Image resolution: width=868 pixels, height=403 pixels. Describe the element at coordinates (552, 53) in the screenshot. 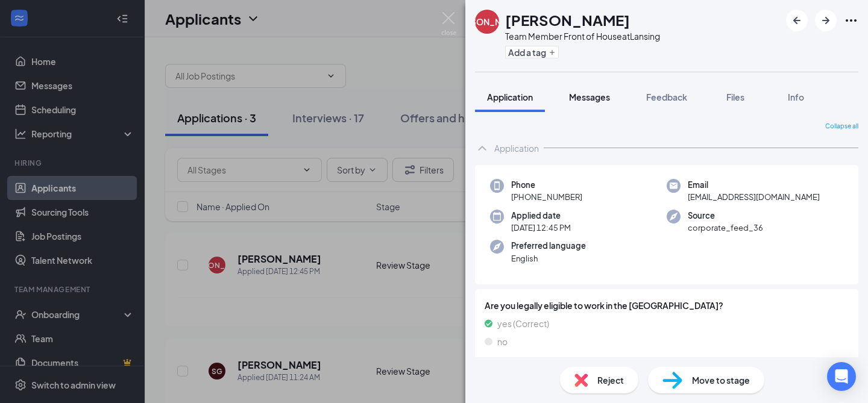

I see `svg: Plus` at that location.